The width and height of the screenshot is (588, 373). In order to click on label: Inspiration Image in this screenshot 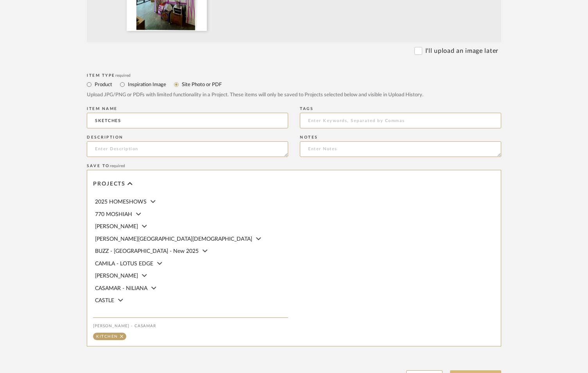, I will do `click(147, 84)`.